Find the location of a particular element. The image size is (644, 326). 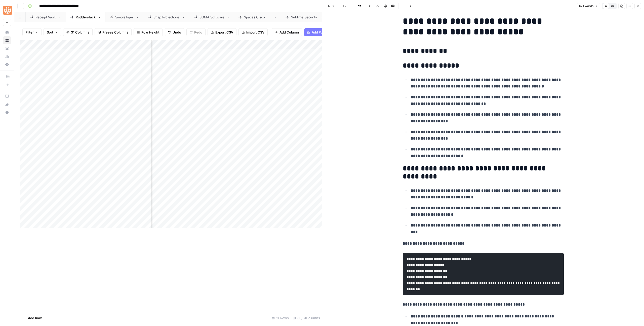

button: Add Power Agent is located at coordinates (323, 32).